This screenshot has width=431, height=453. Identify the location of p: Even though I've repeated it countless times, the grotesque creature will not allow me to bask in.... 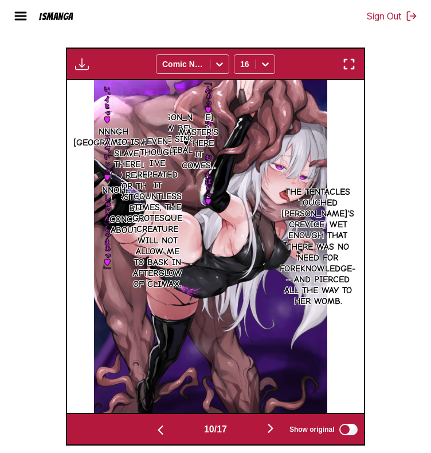
(157, 213).